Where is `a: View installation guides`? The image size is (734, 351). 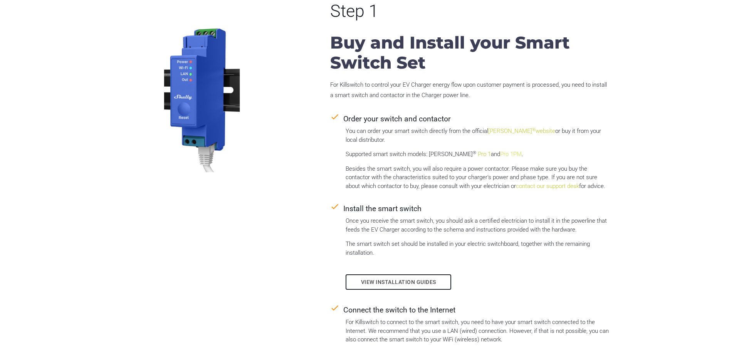 a: View installation guides is located at coordinates (398, 282).